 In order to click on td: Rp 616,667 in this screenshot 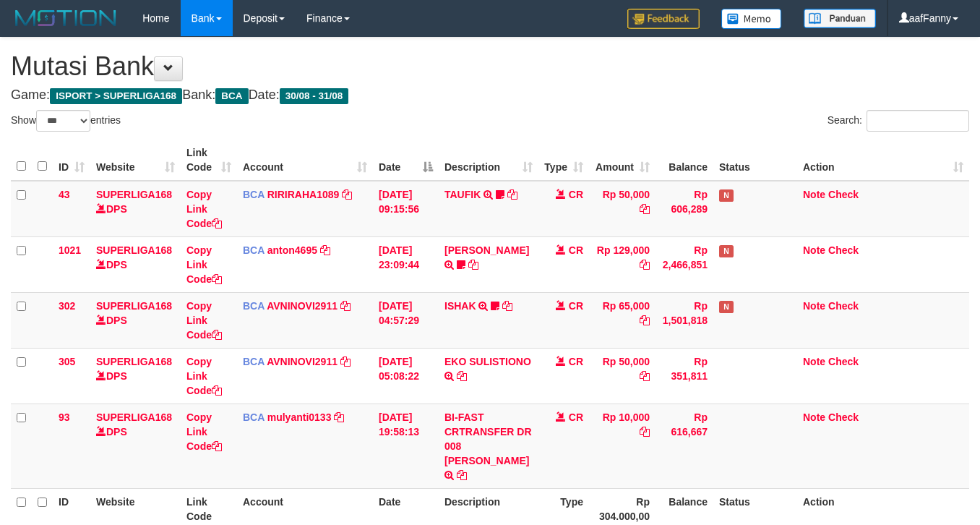, I will do `click(684, 445)`.